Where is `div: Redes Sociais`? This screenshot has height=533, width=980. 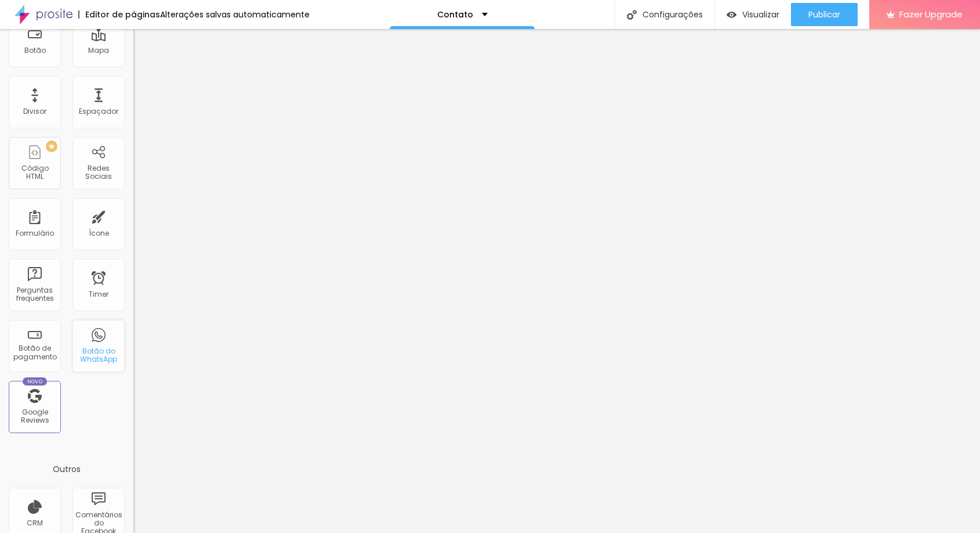
div: Redes Sociais is located at coordinates (98, 172).